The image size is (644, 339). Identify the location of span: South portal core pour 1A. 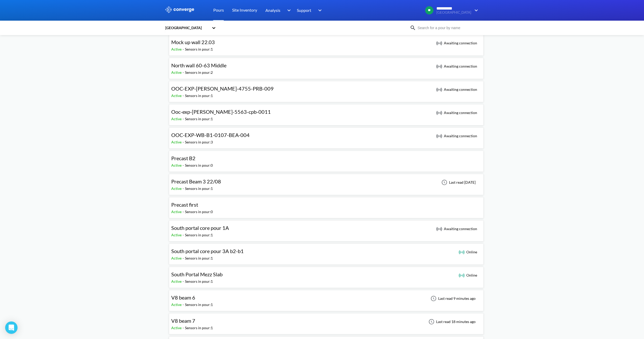
(200, 228).